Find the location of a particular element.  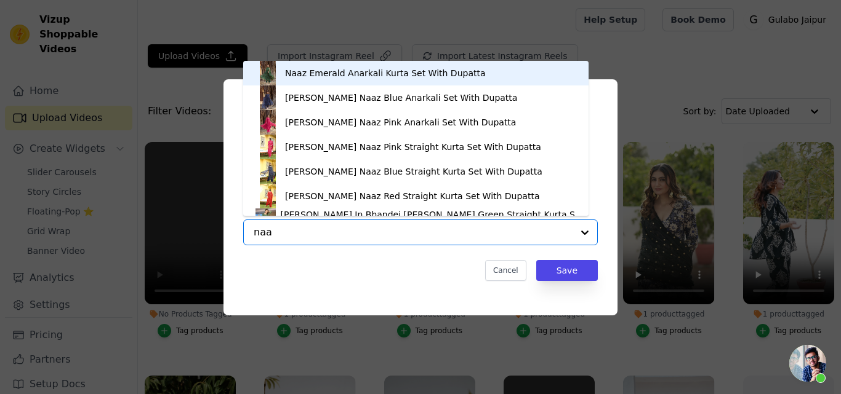

div: Naaz Emerald Anarkali Kurta Set With Dupatta is located at coordinates (385, 73).